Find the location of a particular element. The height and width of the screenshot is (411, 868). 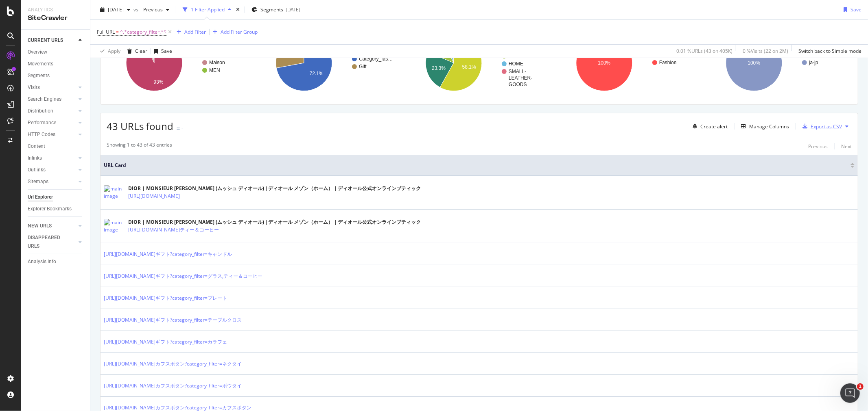

img: Equal is located at coordinates (178, 129).